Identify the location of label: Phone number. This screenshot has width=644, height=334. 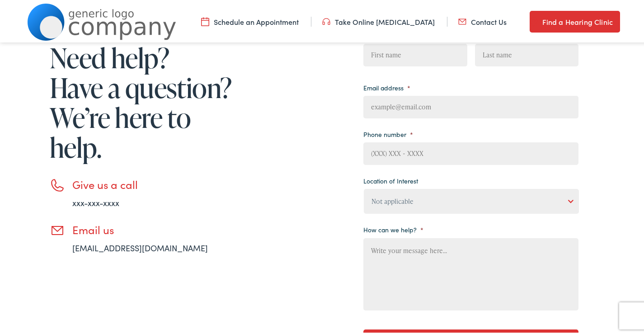
(388, 132).